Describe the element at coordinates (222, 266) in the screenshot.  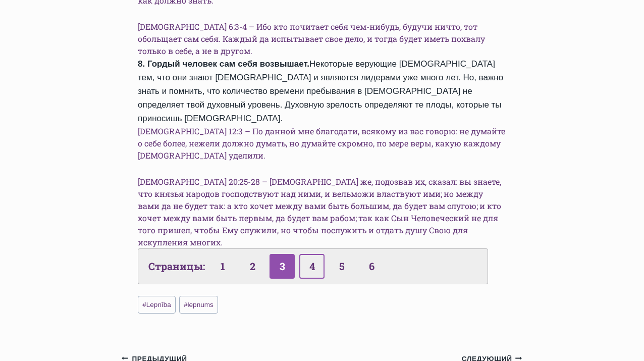
I see `a: 1` at that location.